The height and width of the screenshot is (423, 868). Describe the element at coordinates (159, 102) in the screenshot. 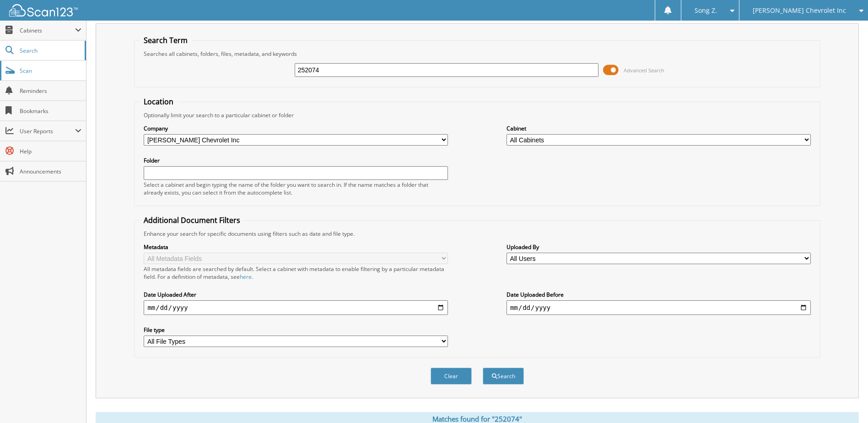

I see `legend: Location` at that location.